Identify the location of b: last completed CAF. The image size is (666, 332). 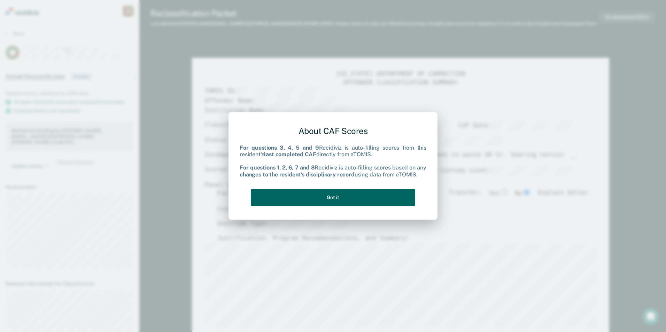
(290, 154).